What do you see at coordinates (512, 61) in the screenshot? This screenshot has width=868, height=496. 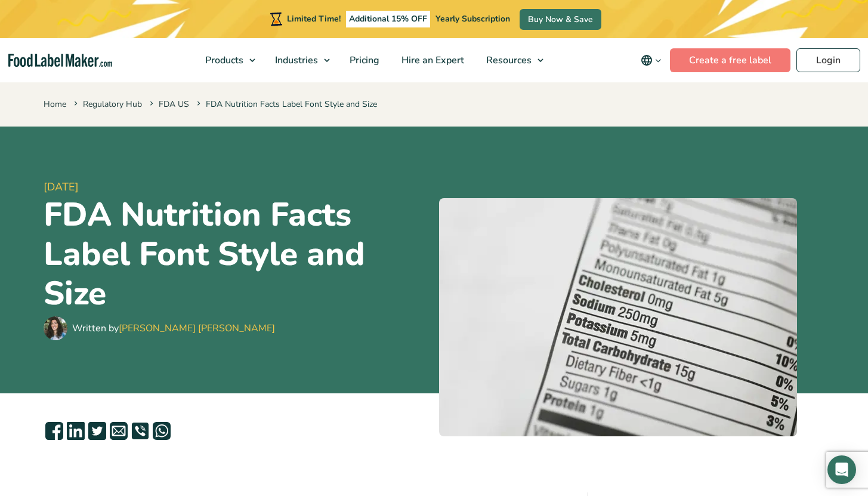 I see `a: Resources` at bounding box center [512, 61].